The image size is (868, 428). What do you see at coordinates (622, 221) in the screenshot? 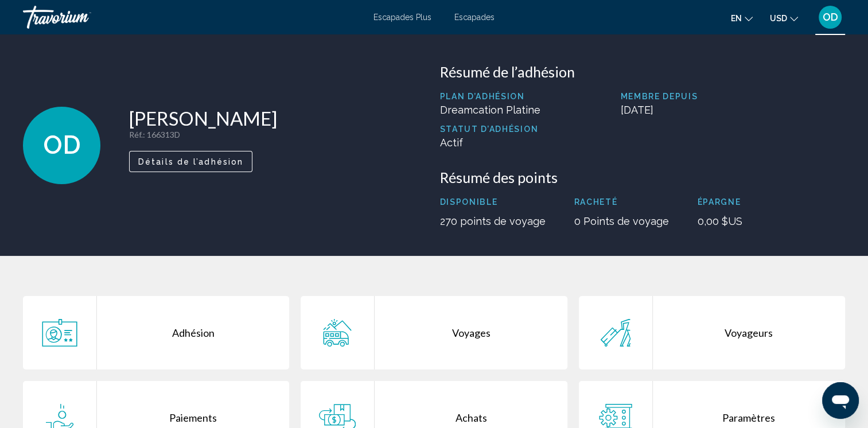
I see `p: 0 Points de voyage` at bounding box center [622, 221].